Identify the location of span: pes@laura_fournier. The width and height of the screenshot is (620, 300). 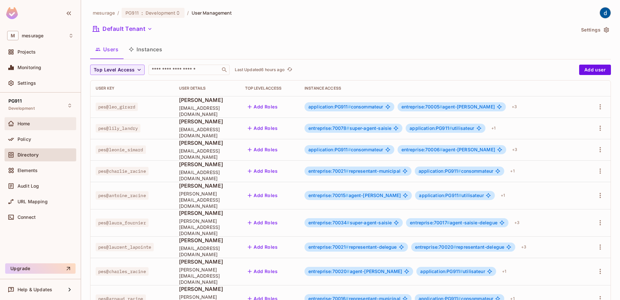
(122, 223).